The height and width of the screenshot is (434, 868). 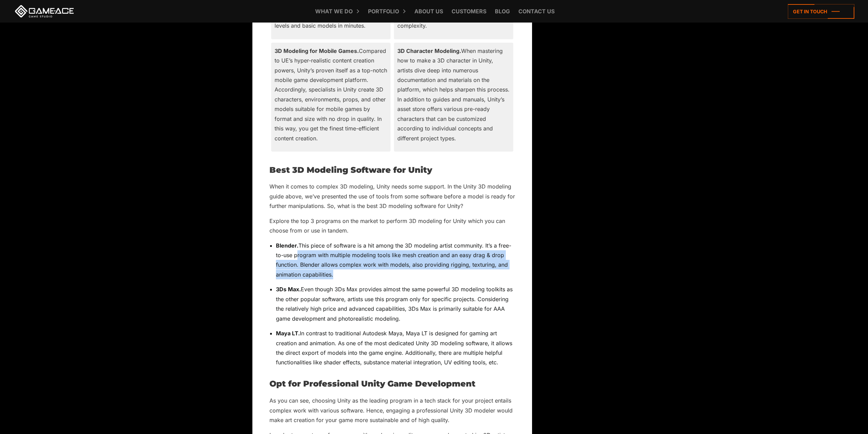 What do you see at coordinates (395, 304) in the screenshot?
I see `p: Even though 3Ds Max provides almost the same powerful 3D modeling toolkits as the other popular s...` at bounding box center [395, 304].